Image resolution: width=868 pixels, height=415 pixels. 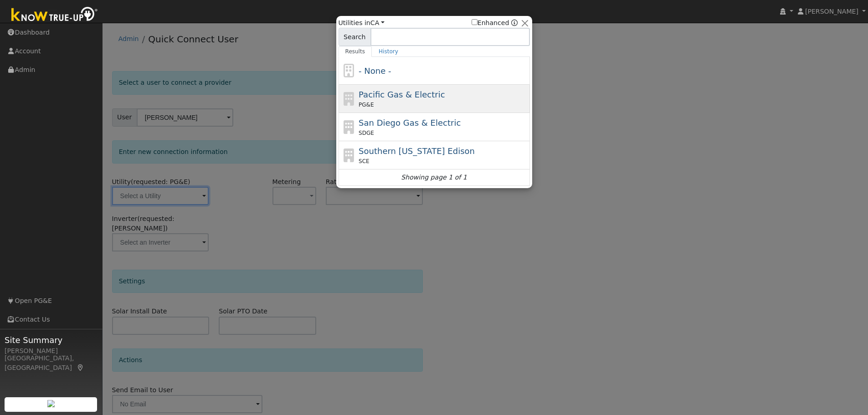 What do you see at coordinates (377, 23) in the screenshot?
I see `a: CA` at bounding box center [377, 23].